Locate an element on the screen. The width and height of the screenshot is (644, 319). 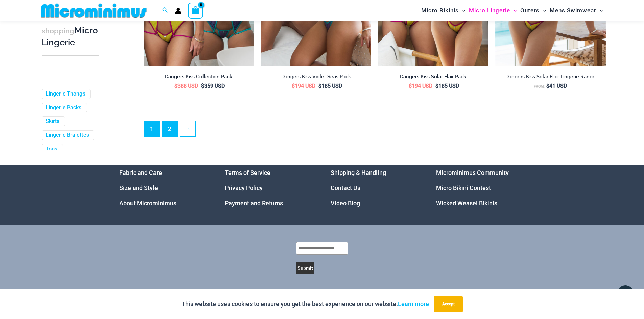
a: Lingerie Bralettes is located at coordinates (67, 135).